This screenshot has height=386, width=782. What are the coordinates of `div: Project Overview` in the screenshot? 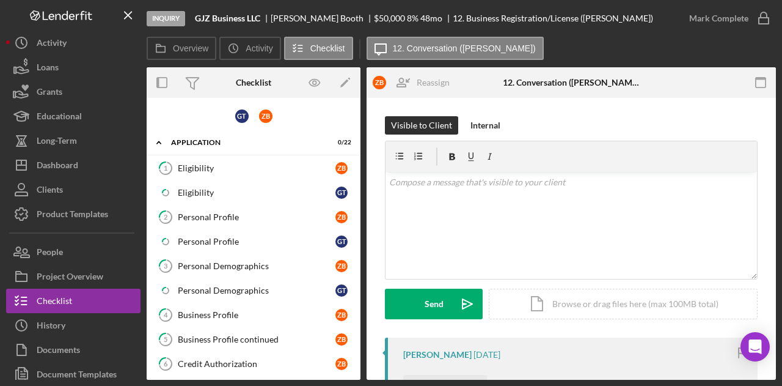 It's located at (70, 277).